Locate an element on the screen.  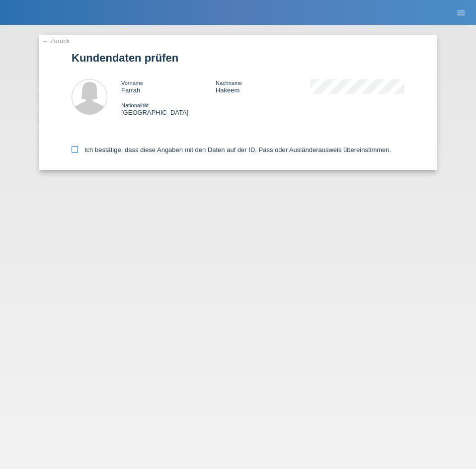
h1: Kundendaten prüfen is located at coordinates (238, 58).